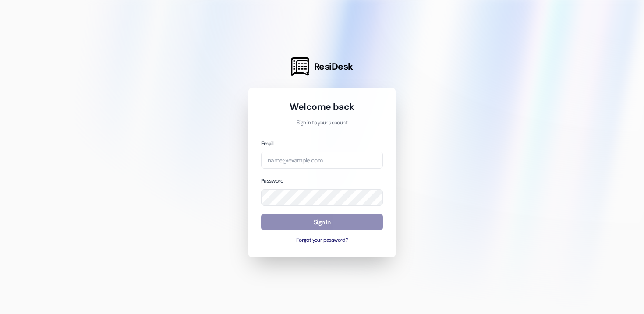 This screenshot has width=644, height=314. Describe the element at coordinates (322, 160) in the screenshot. I see `input: name@example.com` at that location.